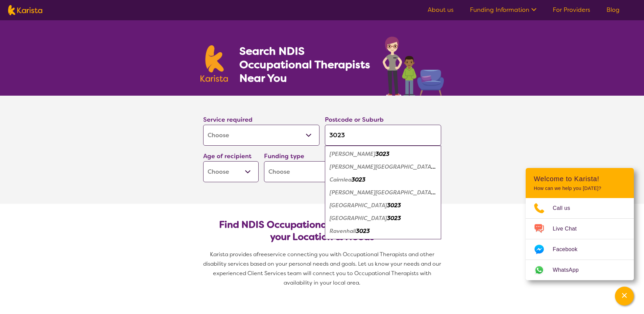  I want to click on span: Facebook, so click(569, 249).